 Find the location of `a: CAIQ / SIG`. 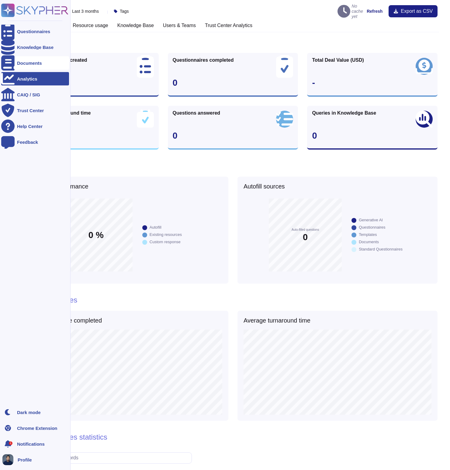

a: CAIQ / SIG is located at coordinates (35, 95).